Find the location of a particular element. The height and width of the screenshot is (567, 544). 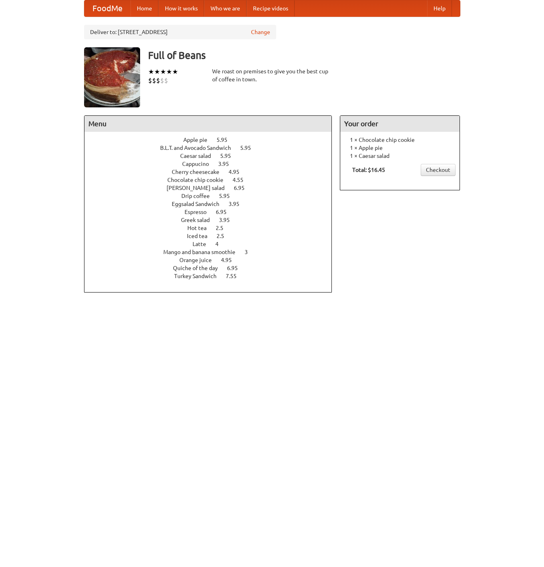

a: Checkout is located at coordinates (438, 170).